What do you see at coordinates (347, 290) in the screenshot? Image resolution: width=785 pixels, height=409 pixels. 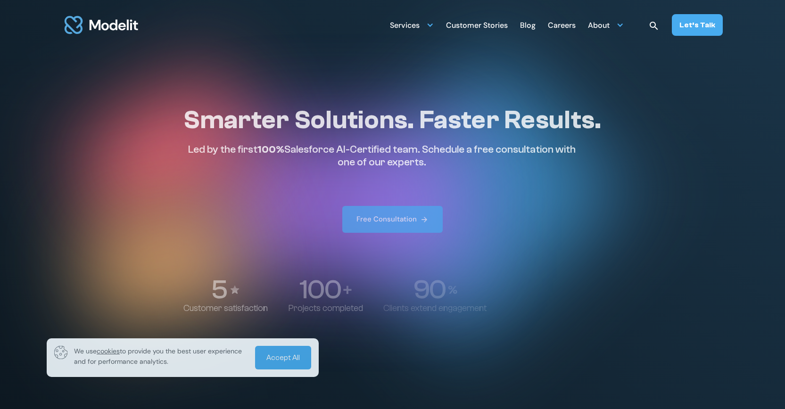 I see `img: Plus` at bounding box center [347, 290].